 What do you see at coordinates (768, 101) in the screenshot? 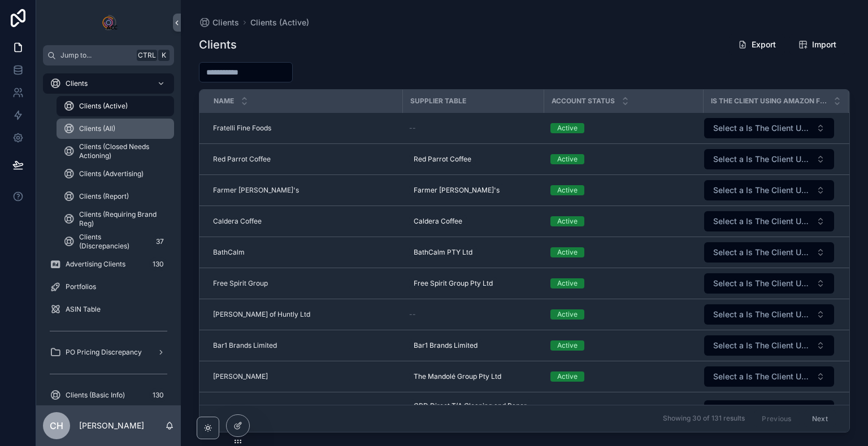
I see `span: Is The Client Using Amazon Freight?` at bounding box center [768, 101].